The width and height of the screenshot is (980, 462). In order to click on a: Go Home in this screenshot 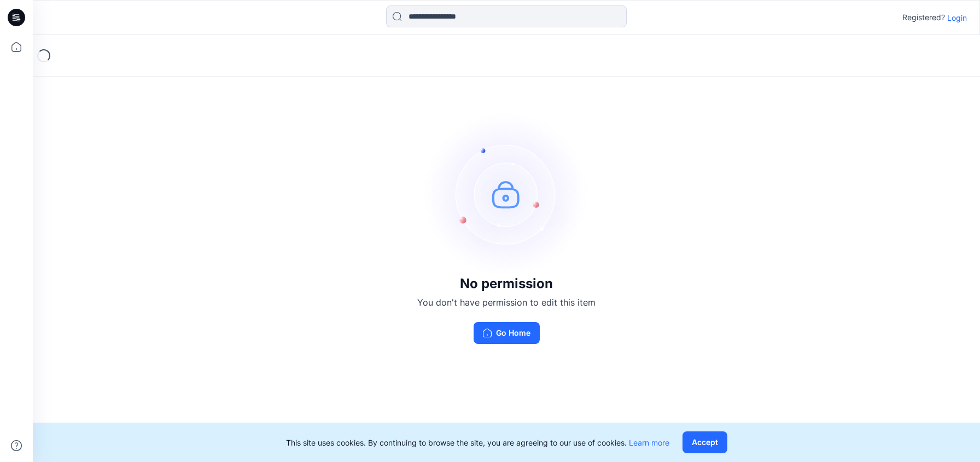, I will do `click(507, 333)`.